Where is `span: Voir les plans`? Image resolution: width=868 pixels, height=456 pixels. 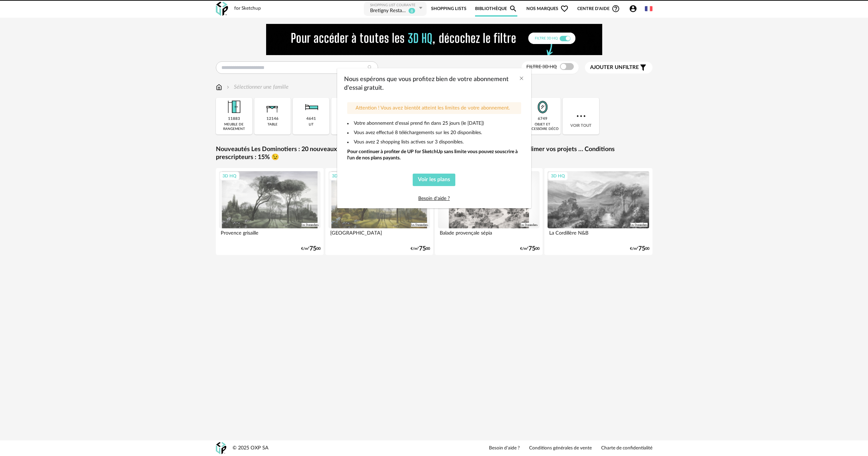 span: Voir les plans is located at coordinates (434, 179).